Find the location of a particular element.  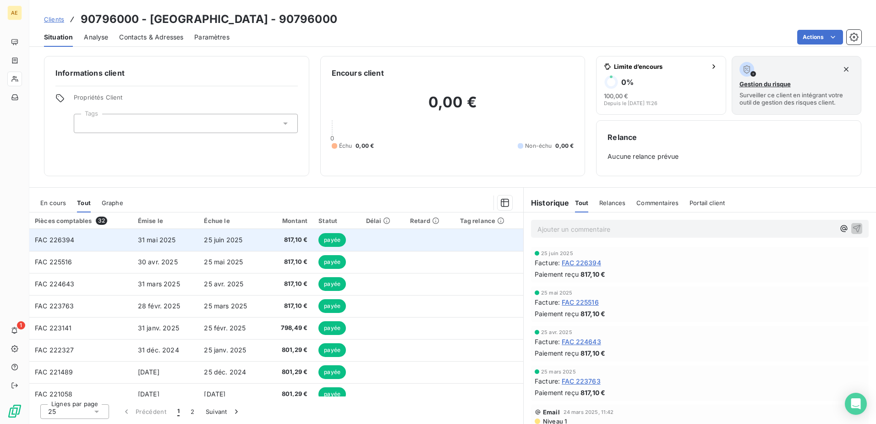

span: Non-échu is located at coordinates (539, 146).